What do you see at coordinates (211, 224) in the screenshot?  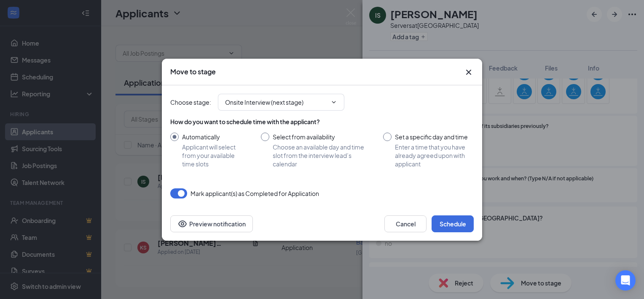 I see `button: Preview notificationEye` at bounding box center [211, 224].